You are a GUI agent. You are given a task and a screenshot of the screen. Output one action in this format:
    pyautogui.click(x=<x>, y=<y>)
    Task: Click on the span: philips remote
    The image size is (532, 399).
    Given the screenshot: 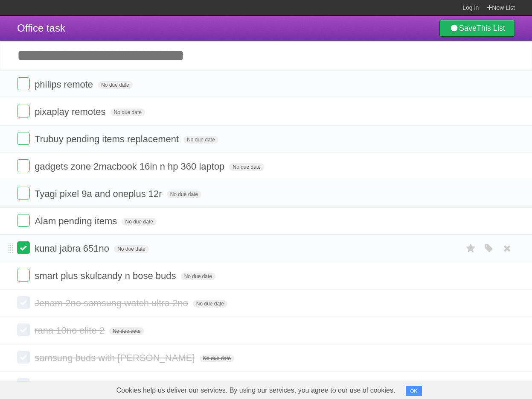 What is the action you would take?
    pyautogui.click(x=65, y=84)
    